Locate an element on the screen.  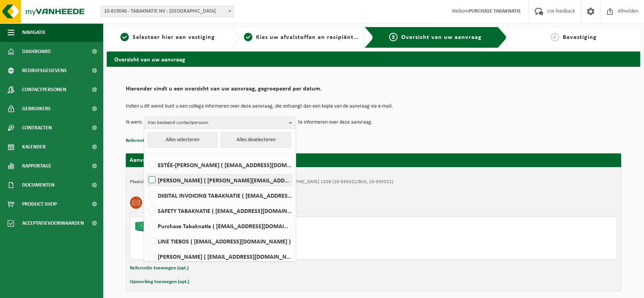
span: 2 is located at coordinates (248, 37).